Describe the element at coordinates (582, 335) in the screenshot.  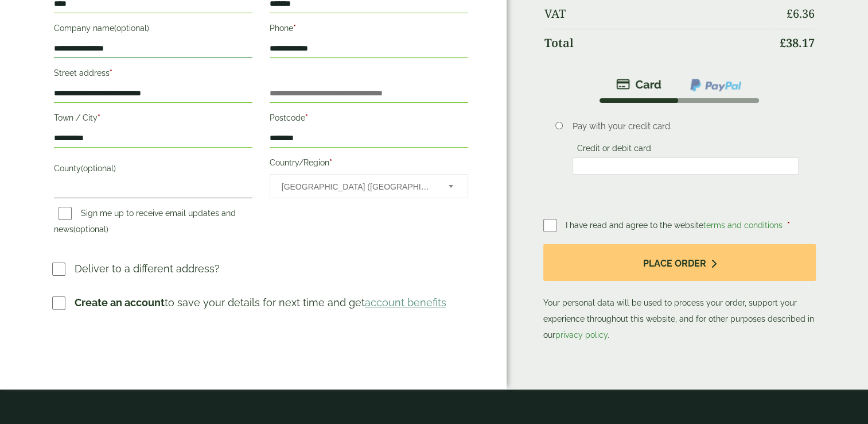
I see `a: privacy policy` at that location.